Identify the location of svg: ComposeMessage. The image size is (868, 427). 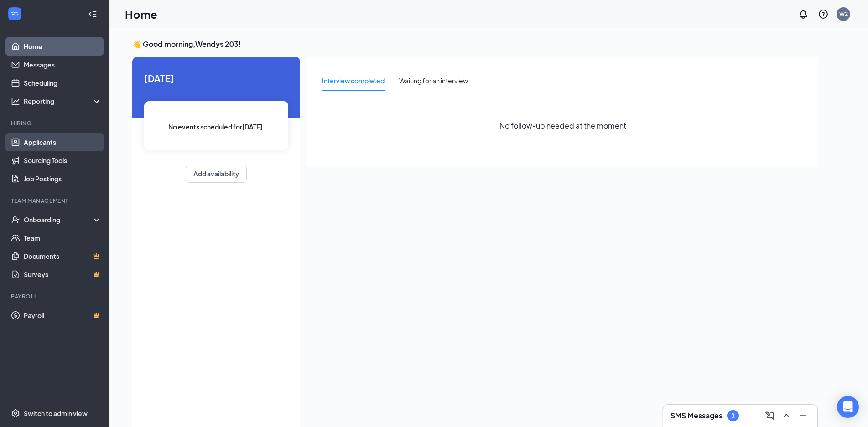
(770, 415).